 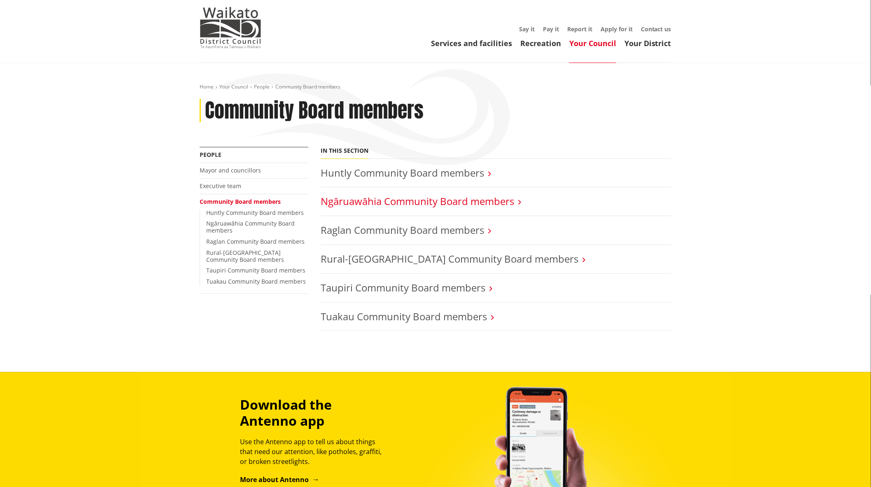 What do you see at coordinates (230, 28) in the screenshot?
I see `img: Waikato District Council - Te Kaunihera aa Takiwaa o Waikato` at bounding box center [230, 28].